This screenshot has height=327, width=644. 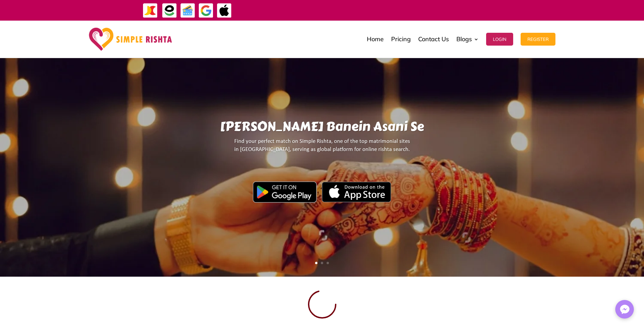 I want to click on a: Pricing, so click(x=401, y=39).